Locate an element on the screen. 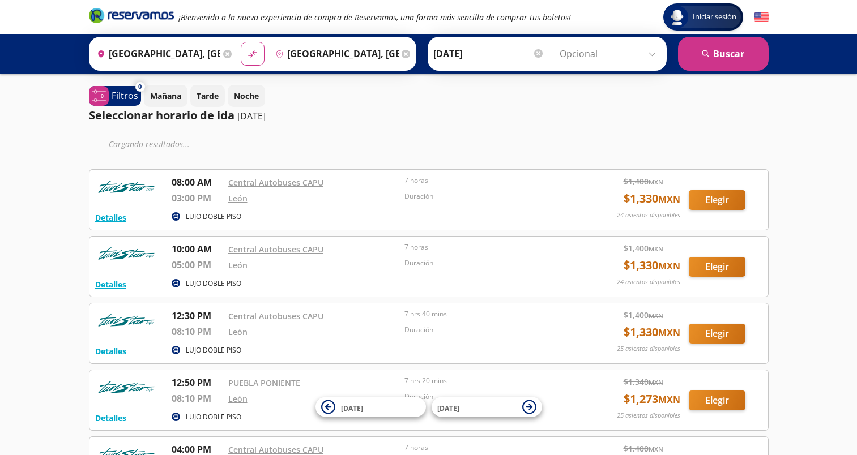  p: 12:30 PM is located at coordinates (197, 316).